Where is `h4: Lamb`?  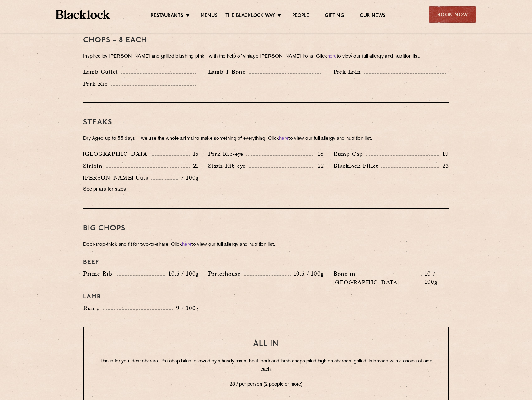
h4: Lamb is located at coordinates (266, 297).